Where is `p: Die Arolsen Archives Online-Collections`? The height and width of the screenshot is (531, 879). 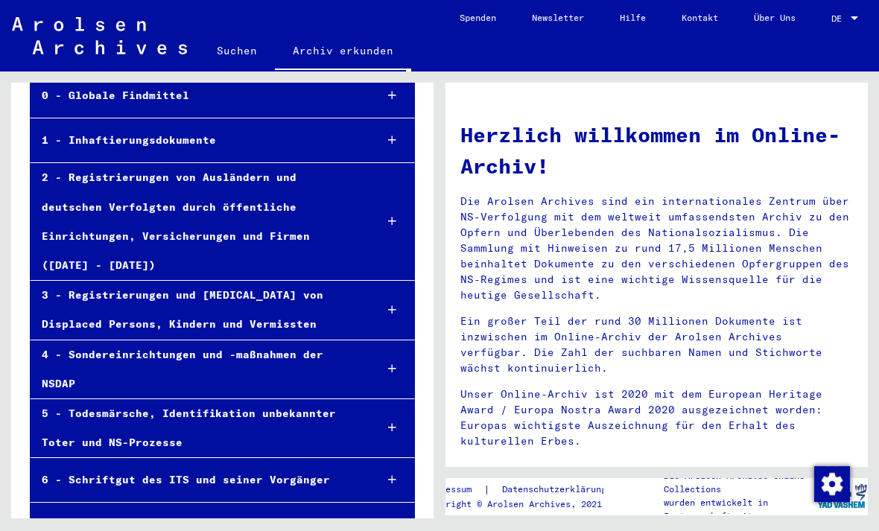 p: Die Arolsen Archives Online-Collections is located at coordinates (739, 483).